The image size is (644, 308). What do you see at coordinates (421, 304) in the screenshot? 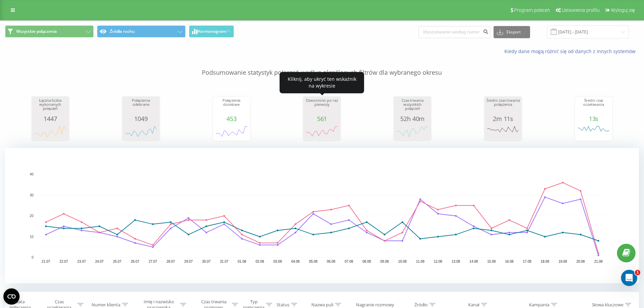
I see `div: Źródło` at bounding box center [421, 304].